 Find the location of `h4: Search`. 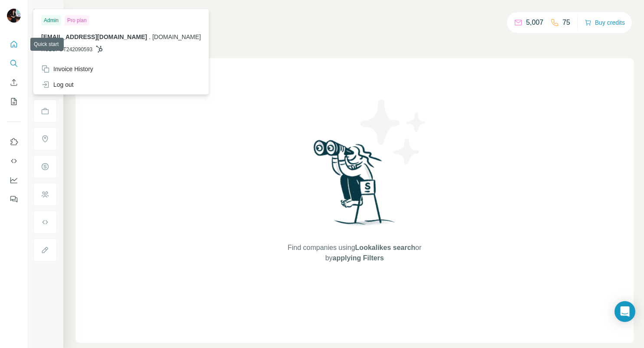

h4: Search is located at coordinates (354, 17).